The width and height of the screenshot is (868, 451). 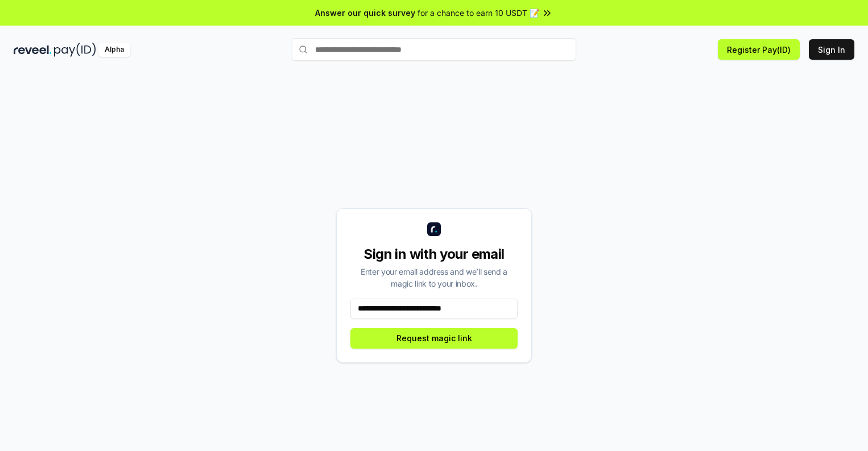 What do you see at coordinates (365, 13) in the screenshot?
I see `span: Answer our quick survey` at bounding box center [365, 13].